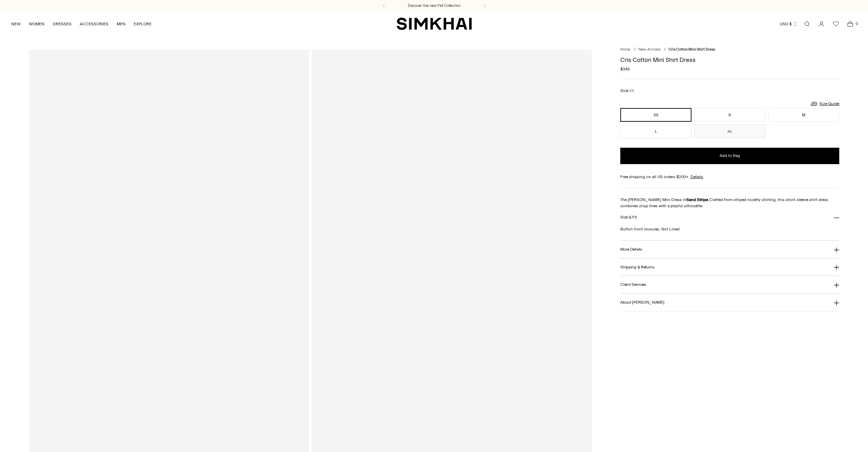  I want to click on label: Size:, so click(627, 91).